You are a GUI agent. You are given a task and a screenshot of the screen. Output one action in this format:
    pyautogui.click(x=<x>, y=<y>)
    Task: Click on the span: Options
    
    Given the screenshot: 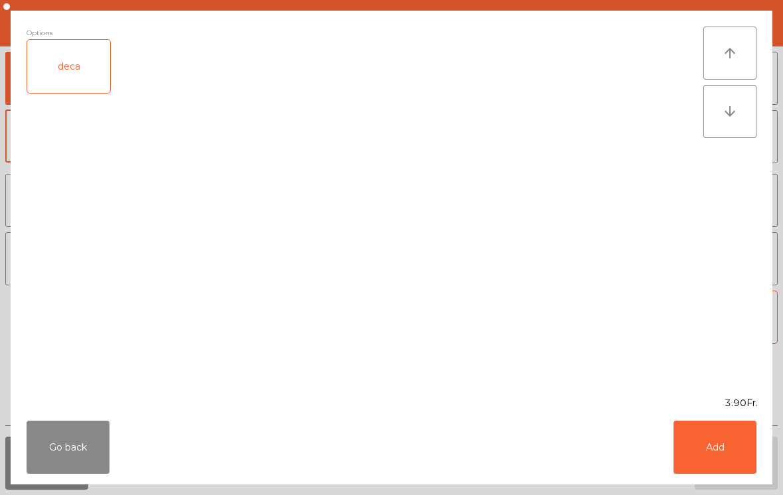 What is the action you would take?
    pyautogui.click(x=39, y=33)
    